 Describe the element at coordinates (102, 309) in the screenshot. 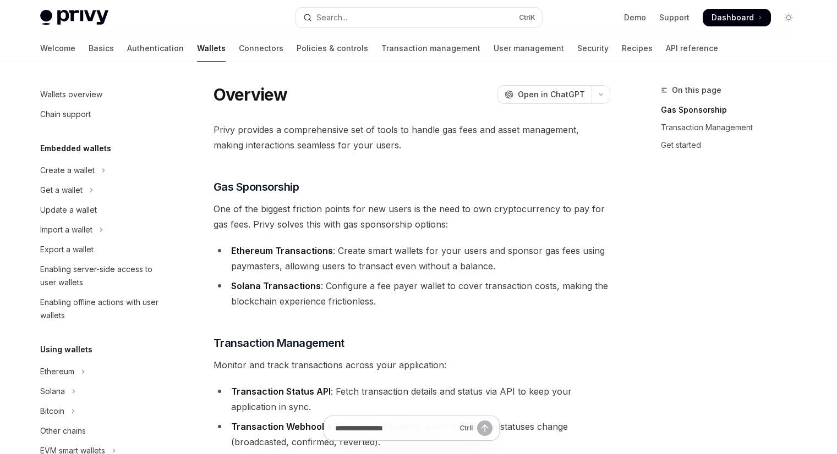

I see `a: Enabling offline actions with user wallets` at that location.